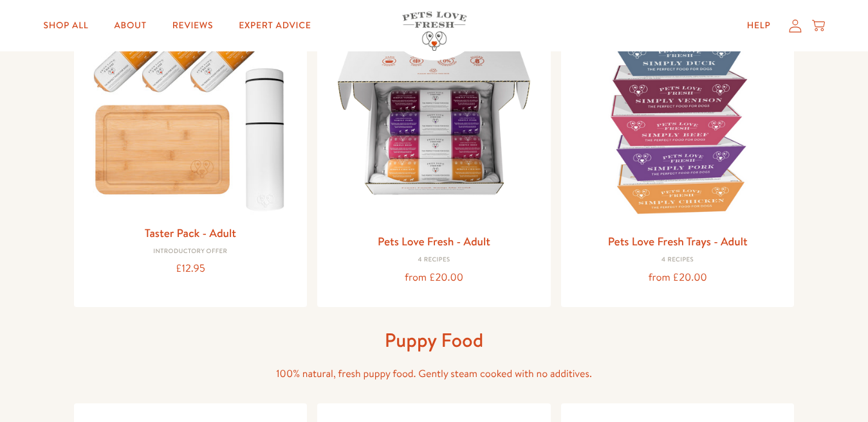 This screenshot has height=422, width=868. I want to click on span: 100% natural, fresh puppy food. Gently steam cooked with no additives., so click(433, 374).